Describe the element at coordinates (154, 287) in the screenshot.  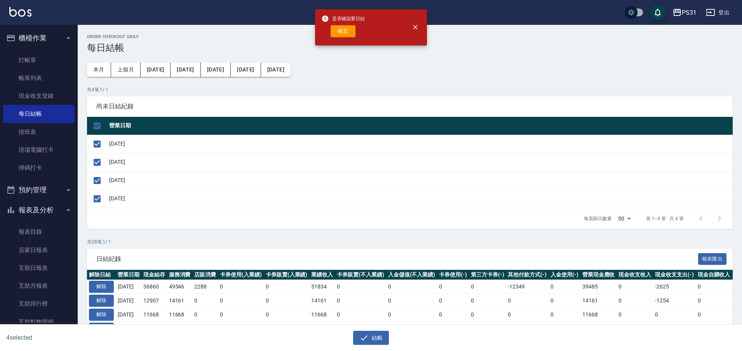
I see `td: 36860` at that location.